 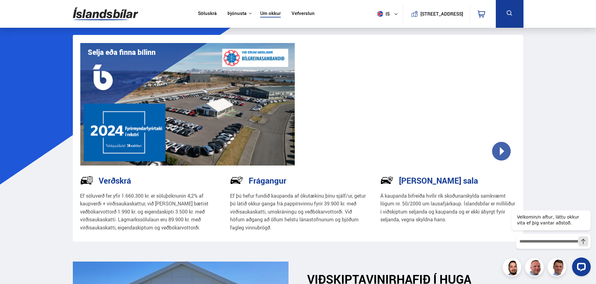 I want to click on img: eKx6w-_Home_640_.png, so click(x=188, y=104).